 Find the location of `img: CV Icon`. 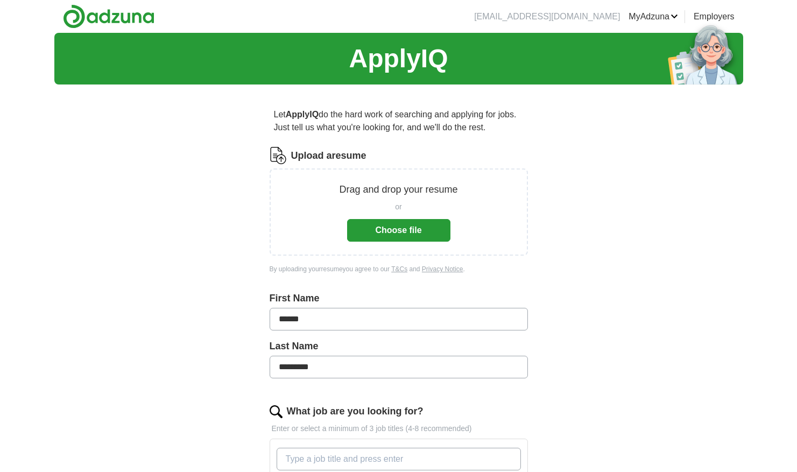

img: CV Icon is located at coordinates (278, 155).